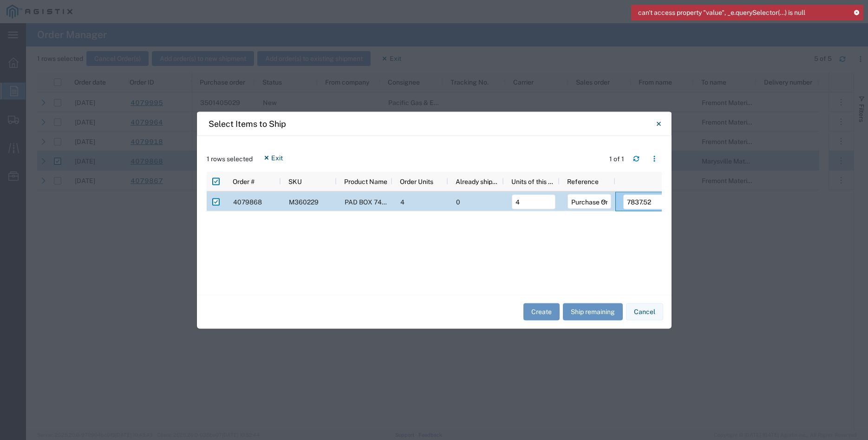 This screenshot has height=440, width=868. I want to click on span: M360229, so click(304, 202).